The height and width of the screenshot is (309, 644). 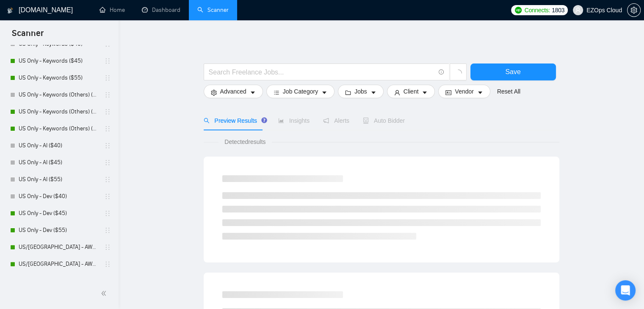 What do you see at coordinates (161, 10) in the screenshot?
I see `a: dashboardDashboard` at bounding box center [161, 10].